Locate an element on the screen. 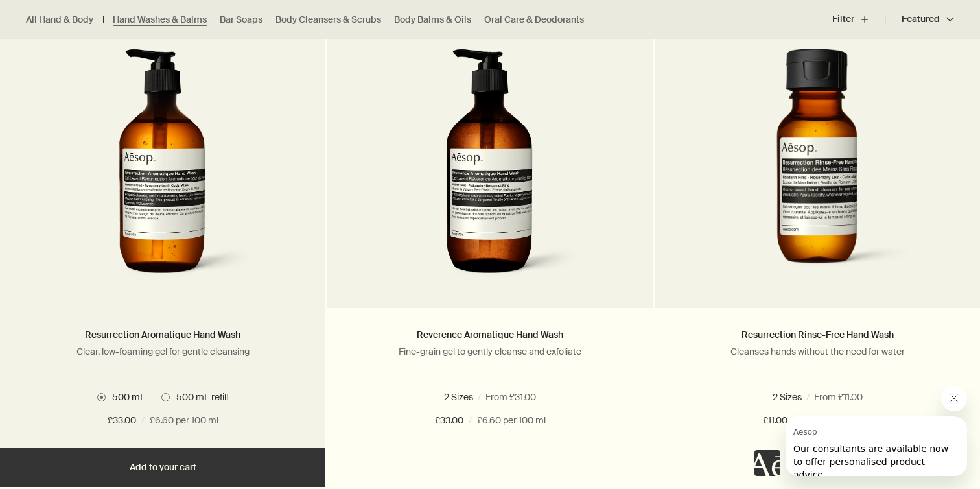 The width and height of the screenshot is (980, 489). a: Resurrection Aromatique Hand Wash is located at coordinates (163, 334).